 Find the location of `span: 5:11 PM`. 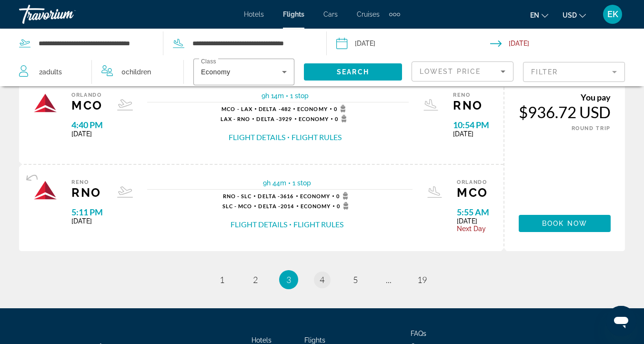

span: 5:11 PM is located at coordinates (87, 212).